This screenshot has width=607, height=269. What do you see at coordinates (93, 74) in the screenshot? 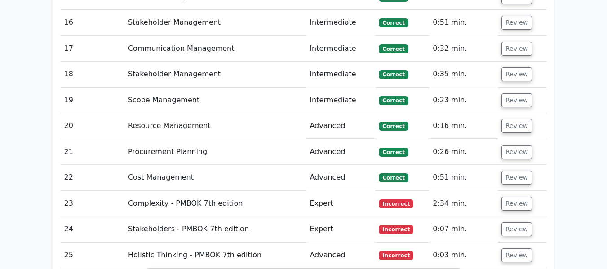
I see `td: 18` at bounding box center [93, 74].